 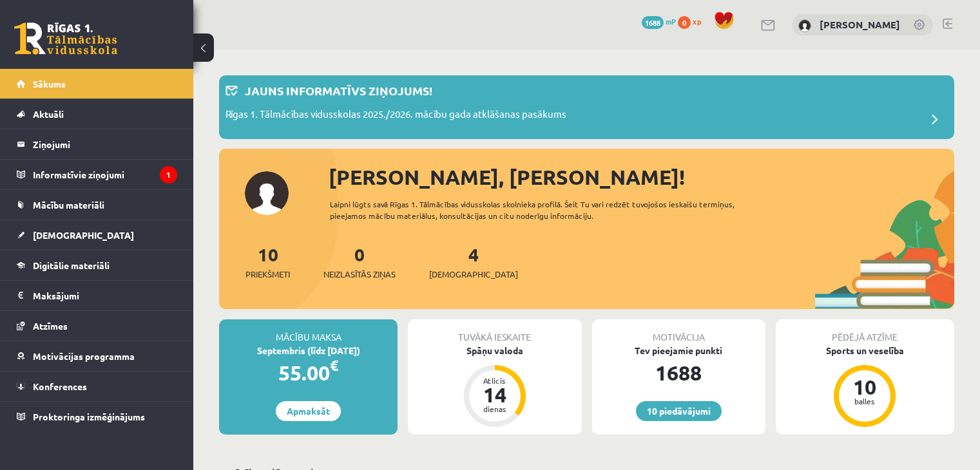 What do you see at coordinates (587, 107) in the screenshot?
I see `a: Jauns informatīvs ziņojums! Rīgas 1. Tālmācības vidusskolas 2025./2026. mācību gada atklāšanas pa...` at bounding box center [587, 107].